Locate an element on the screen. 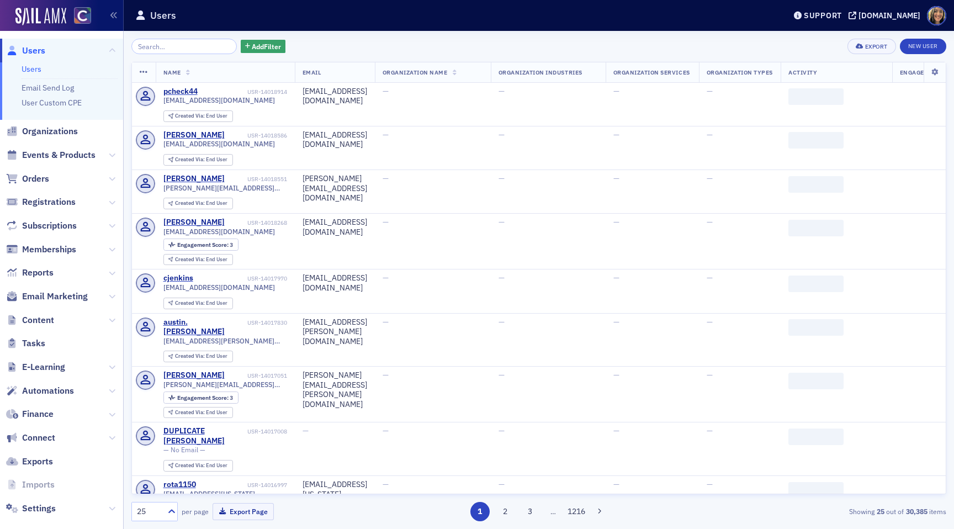 The image size is (954, 529). a: Settings is located at coordinates (31, 508).